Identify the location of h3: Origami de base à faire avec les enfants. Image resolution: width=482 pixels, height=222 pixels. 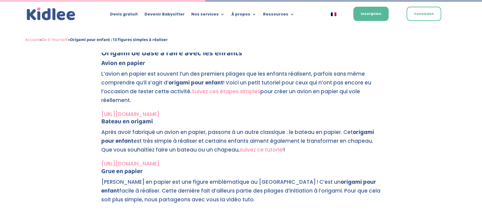
(241, 55).